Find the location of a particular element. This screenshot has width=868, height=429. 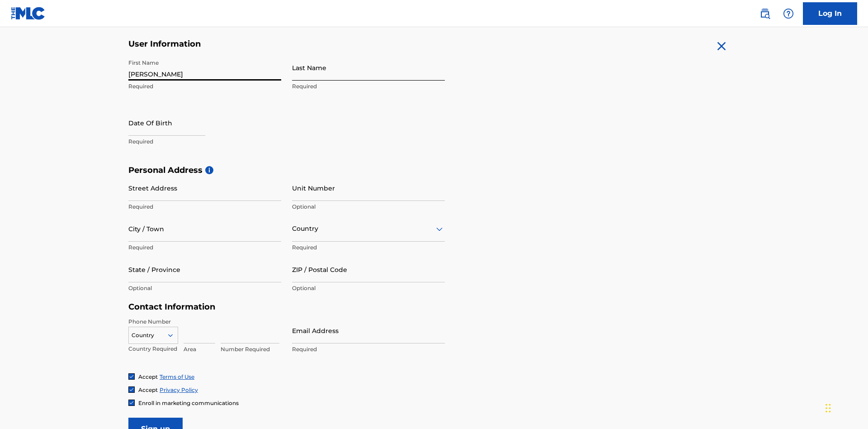

div: Chat Widget is located at coordinates (846, 407).